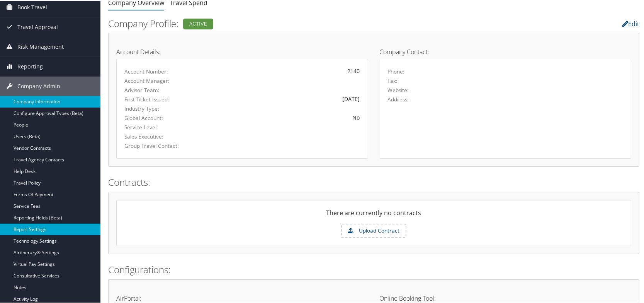  What do you see at coordinates (41, 46) in the screenshot?
I see `span: Risk Management` at bounding box center [41, 46].